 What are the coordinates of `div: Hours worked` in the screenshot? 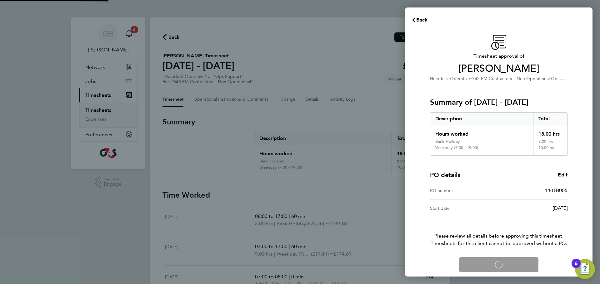 It's located at (481, 132).